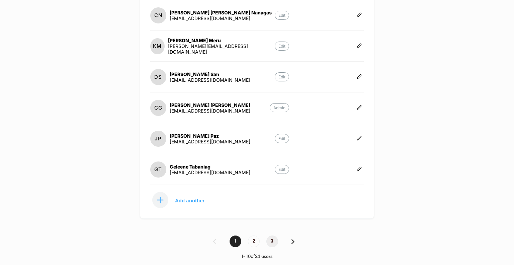 The width and height of the screenshot is (514, 265). Describe the element at coordinates (272, 241) in the screenshot. I see `span: 3` at that location.